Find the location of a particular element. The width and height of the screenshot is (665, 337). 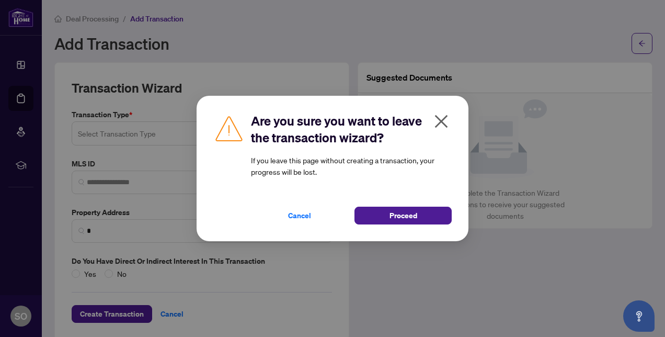

h2: Are you sure you want to leave the transaction wizard? is located at coordinates (351, 129).